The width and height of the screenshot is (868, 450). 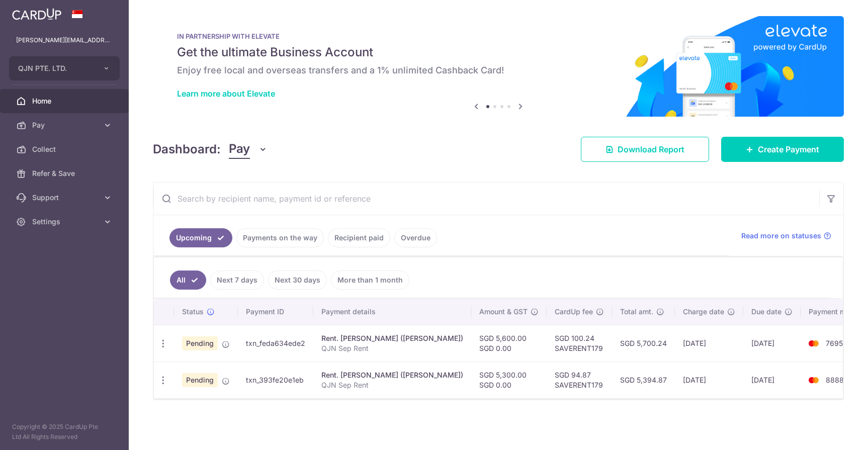 What do you see at coordinates (66, 173) in the screenshot?
I see `span: Refer & Save` at bounding box center [66, 173].